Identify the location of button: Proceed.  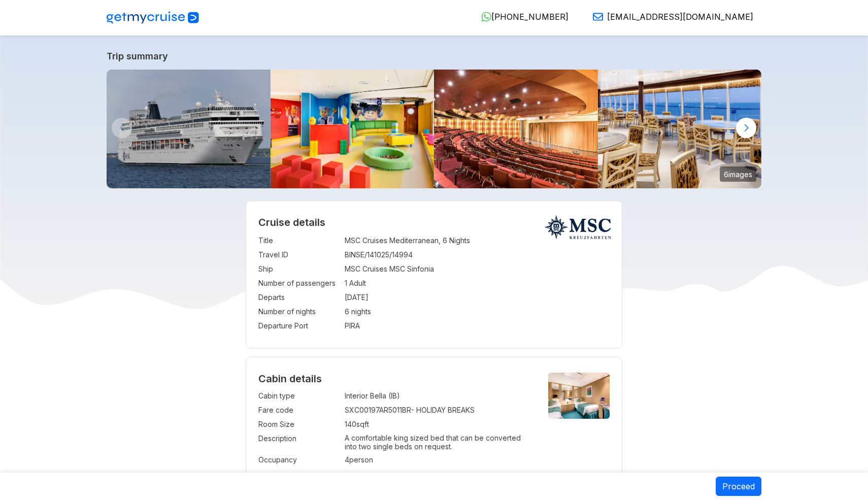
(738, 486).